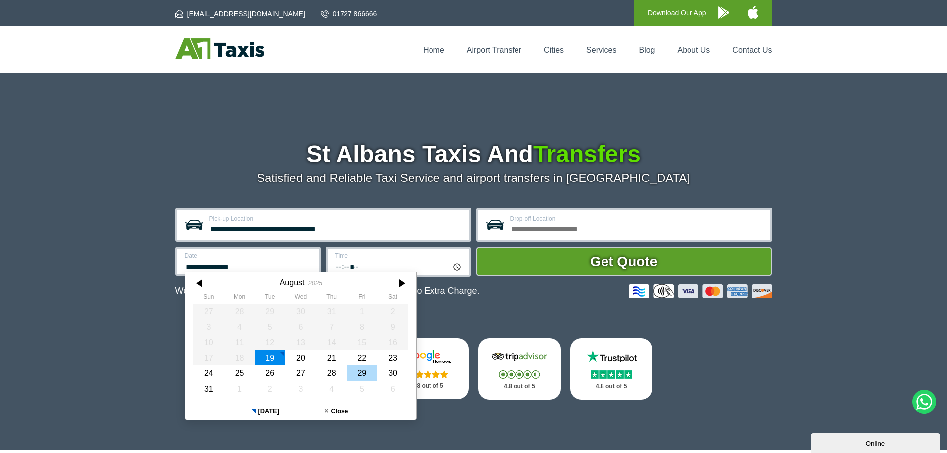 The image size is (947, 453). I want to click on div: 2025, so click(315, 283).